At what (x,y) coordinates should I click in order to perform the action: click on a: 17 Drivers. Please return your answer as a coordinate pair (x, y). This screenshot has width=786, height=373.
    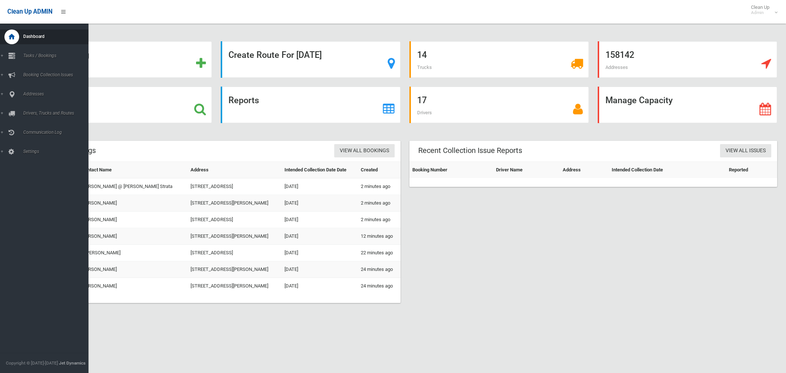
    Looking at the image, I should click on (499, 105).